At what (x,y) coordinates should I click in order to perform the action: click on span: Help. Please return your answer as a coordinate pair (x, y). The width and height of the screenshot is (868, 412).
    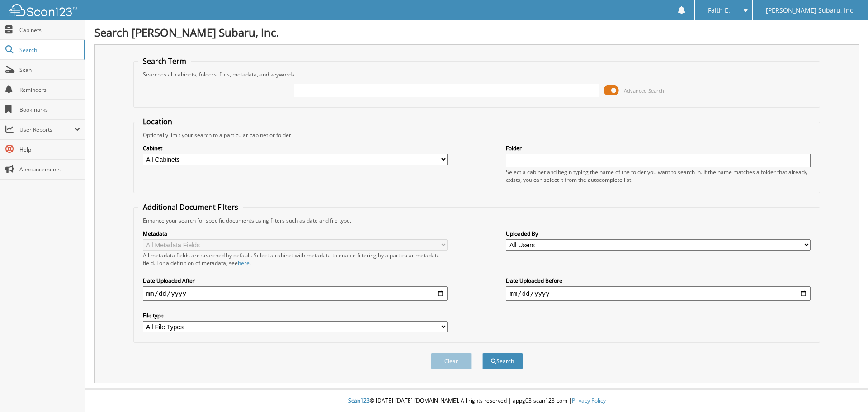
    Looking at the image, I should click on (50, 150).